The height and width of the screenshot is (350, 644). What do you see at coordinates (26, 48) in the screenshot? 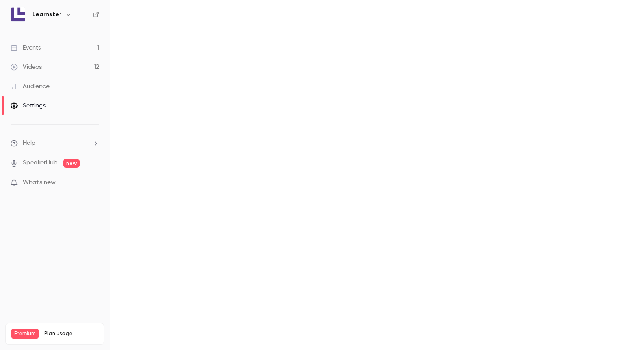
I see `div: Events` at bounding box center [26, 48].